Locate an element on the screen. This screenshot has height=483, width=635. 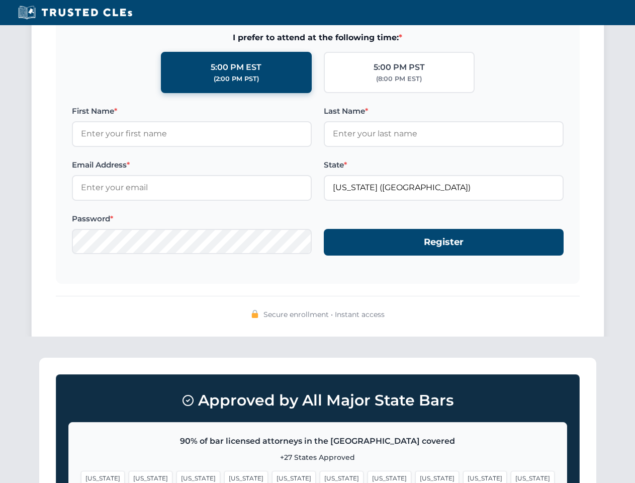
p: +27 States Approved is located at coordinates (318, 457).